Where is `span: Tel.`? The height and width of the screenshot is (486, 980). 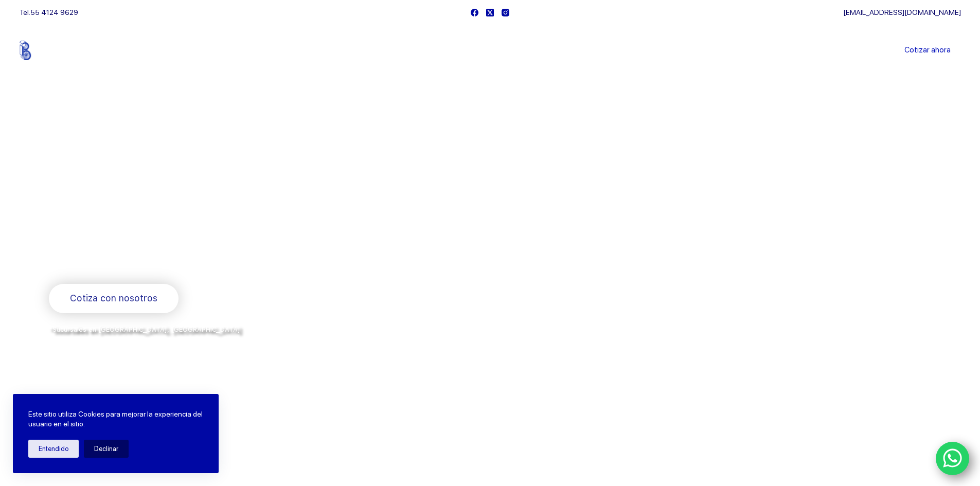
span: Tel. is located at coordinates (49, 12).